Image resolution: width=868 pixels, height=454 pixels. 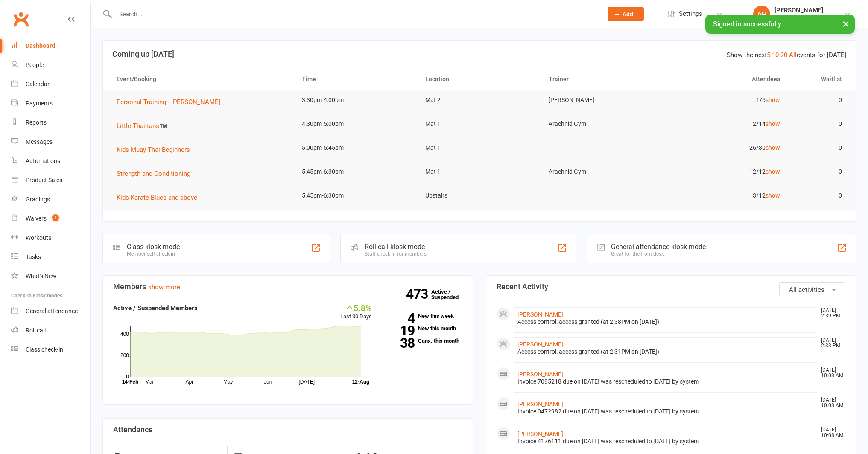 I want to click on strong: 38, so click(x=400, y=344).